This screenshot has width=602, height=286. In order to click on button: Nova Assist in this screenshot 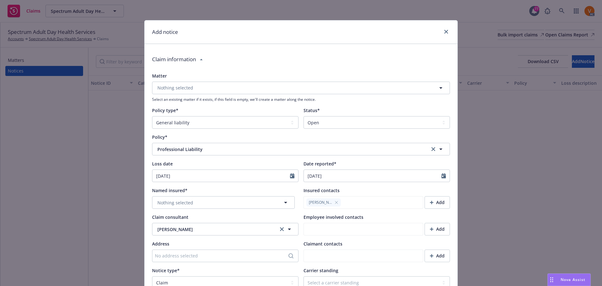, I will do `click(569, 279)`.